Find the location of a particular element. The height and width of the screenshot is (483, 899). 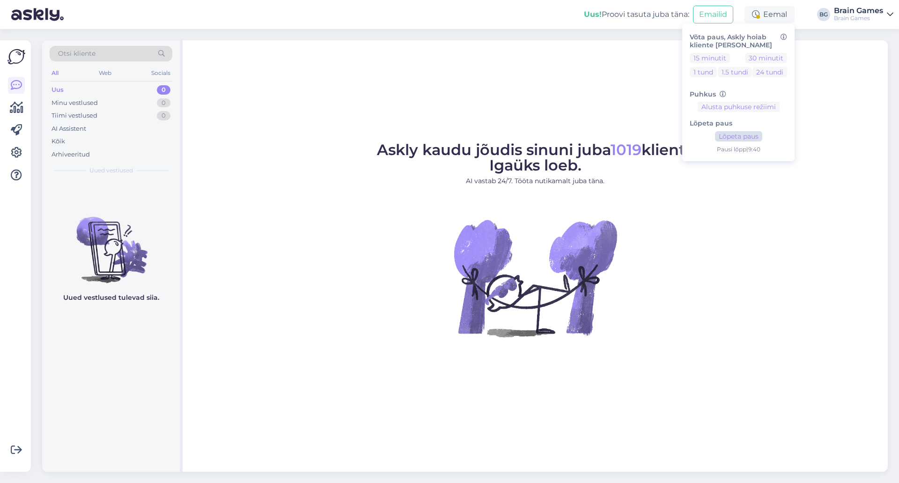

div: Eemal is located at coordinates (769, 15).